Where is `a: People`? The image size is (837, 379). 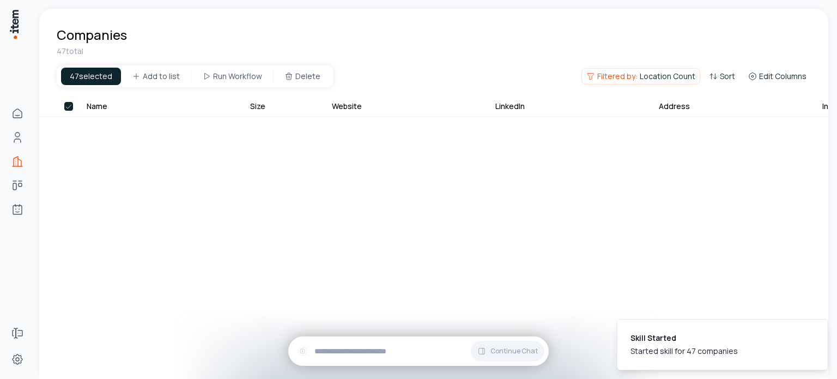
a: People is located at coordinates (17, 137).